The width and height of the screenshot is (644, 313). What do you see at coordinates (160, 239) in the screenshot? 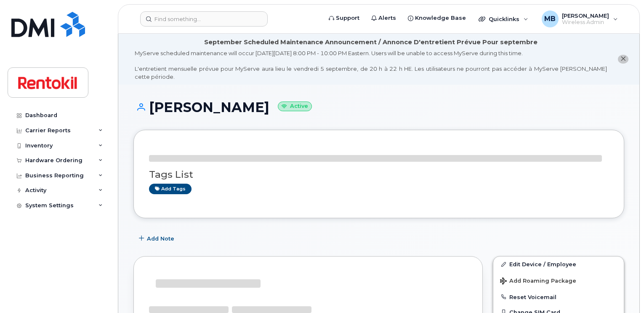
I see `span: Add Note` at bounding box center [160, 239].